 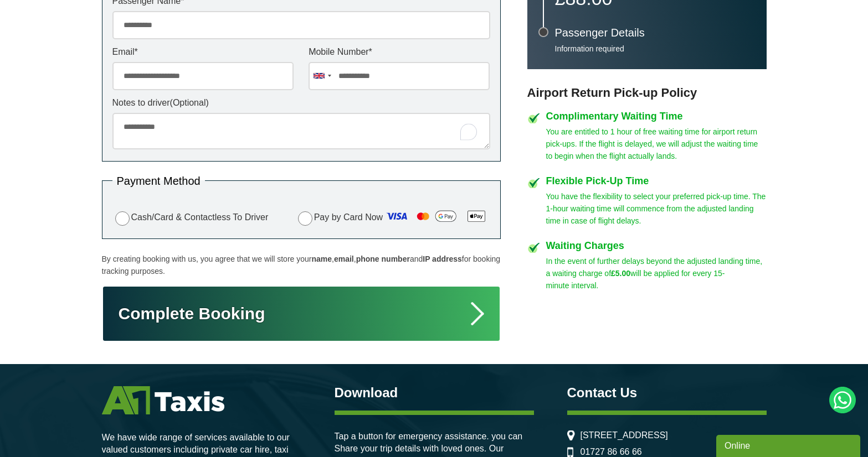 What do you see at coordinates (322, 76) in the screenshot?
I see `div: United Kingdom: +44` at bounding box center [322, 76].